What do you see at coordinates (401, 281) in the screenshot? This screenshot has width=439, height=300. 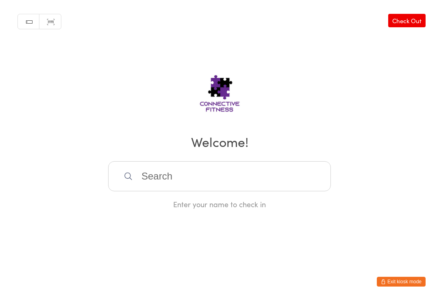 I see `button: Exit kiosk mode` at bounding box center [401, 281].